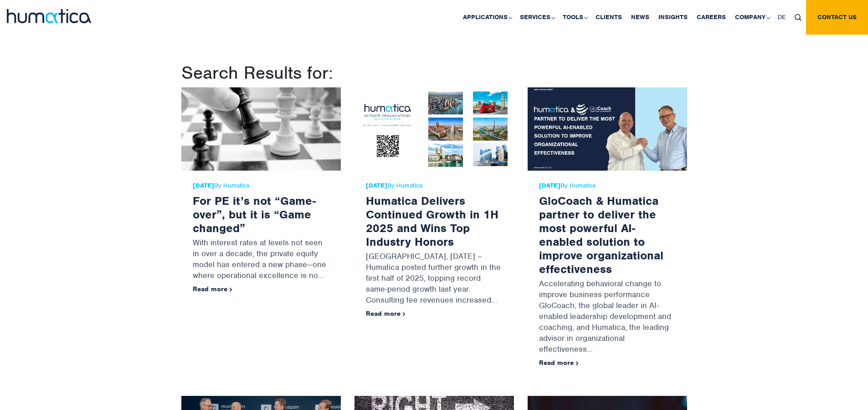  Describe the element at coordinates (607, 129) in the screenshot. I see `img: GloCoach & Humatica partner to deliver the most powerful AI-enabled solution to improve organizat...` at that location.